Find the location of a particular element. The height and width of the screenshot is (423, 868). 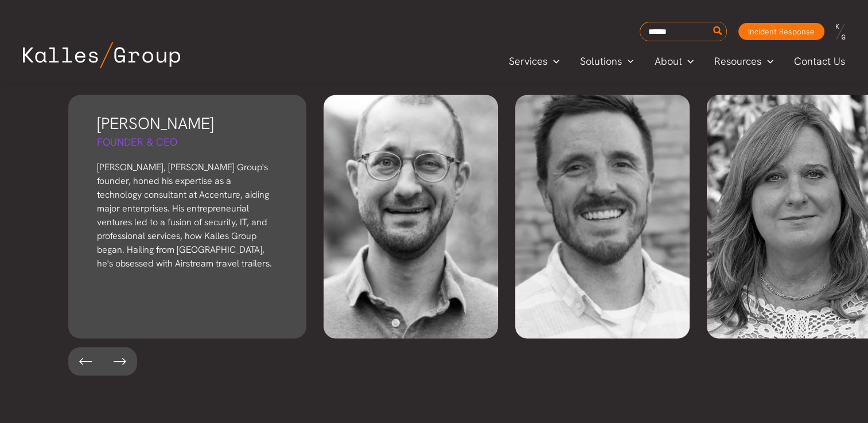

button: Search is located at coordinates (718, 32).